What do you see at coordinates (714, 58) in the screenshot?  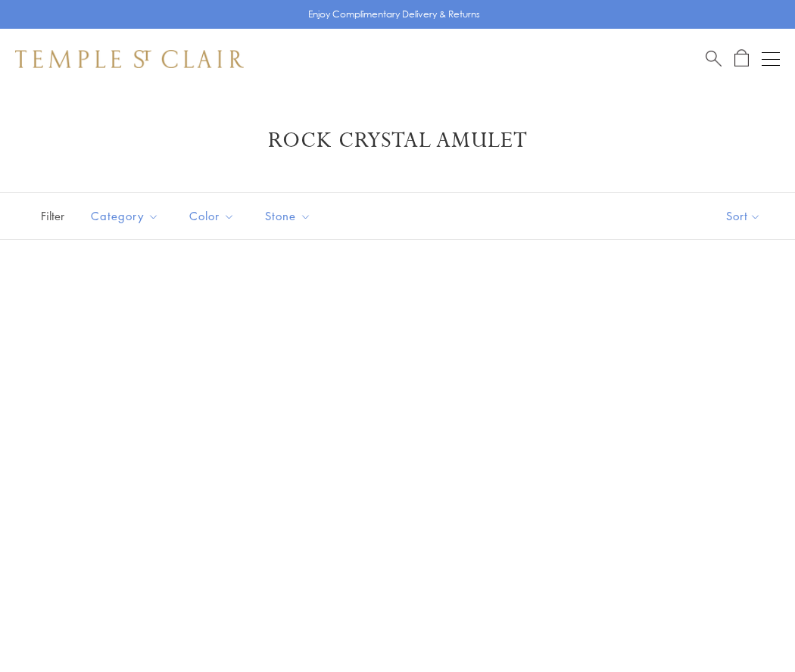 I see `a: Search` at bounding box center [714, 58].